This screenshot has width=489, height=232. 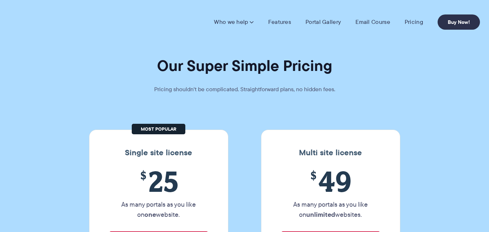 What do you see at coordinates (245, 89) in the screenshot?
I see `p: Pricing shouldn't be complicated. Straightforward plans, no hidden fees.` at bounding box center [245, 89].